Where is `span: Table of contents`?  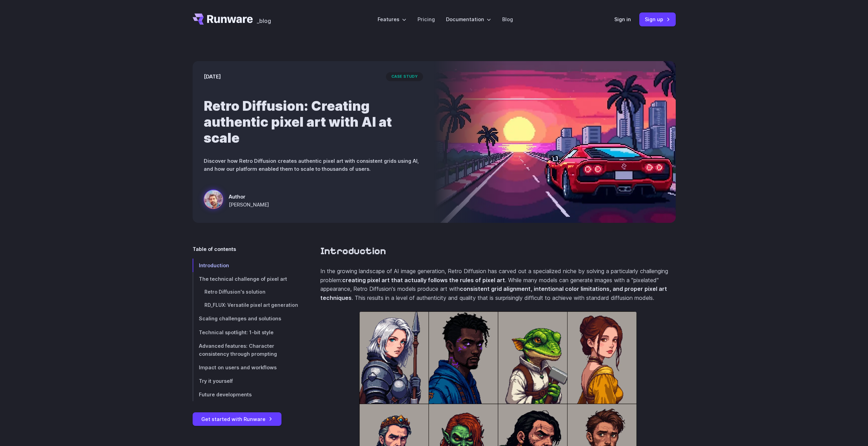
span: Table of contents is located at coordinates (214, 248).